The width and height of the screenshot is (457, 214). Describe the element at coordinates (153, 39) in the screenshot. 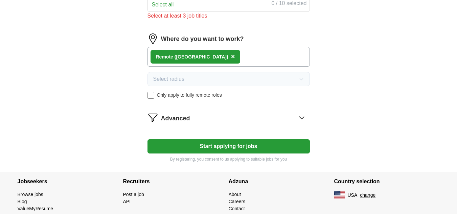

I see `img: location.png` at that location.